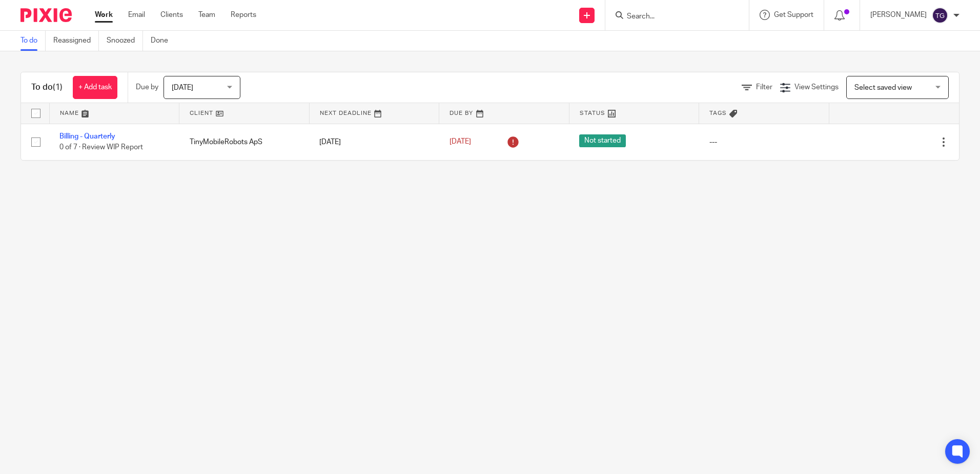 This screenshot has height=474, width=980. Describe the element at coordinates (163, 40) in the screenshot. I see `a: Done` at that location.